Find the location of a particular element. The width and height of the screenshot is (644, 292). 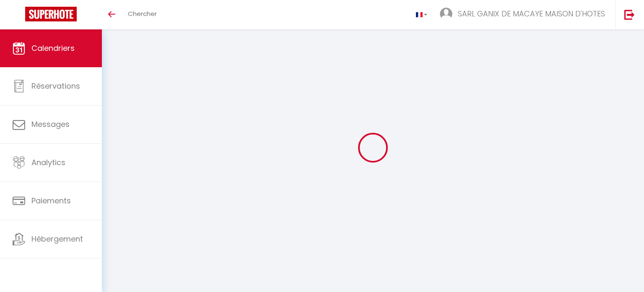

img: logout is located at coordinates (629, 14).